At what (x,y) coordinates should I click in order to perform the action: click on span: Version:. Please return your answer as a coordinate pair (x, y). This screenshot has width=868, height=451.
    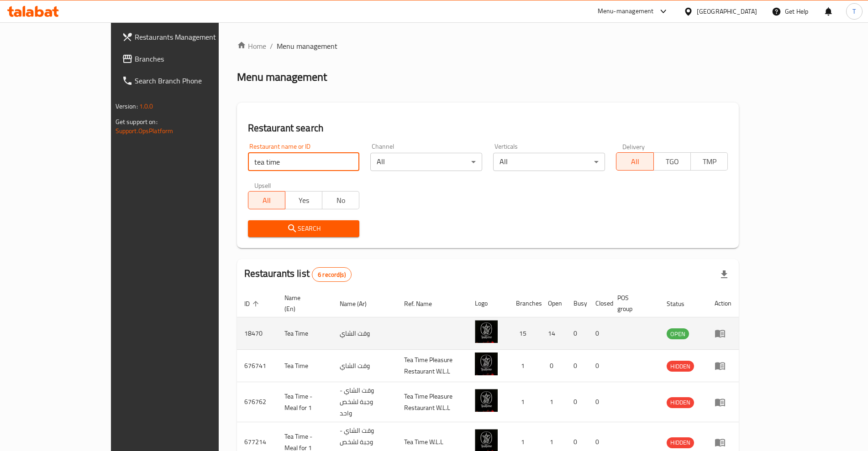
    Looking at the image, I should click on (127, 106).